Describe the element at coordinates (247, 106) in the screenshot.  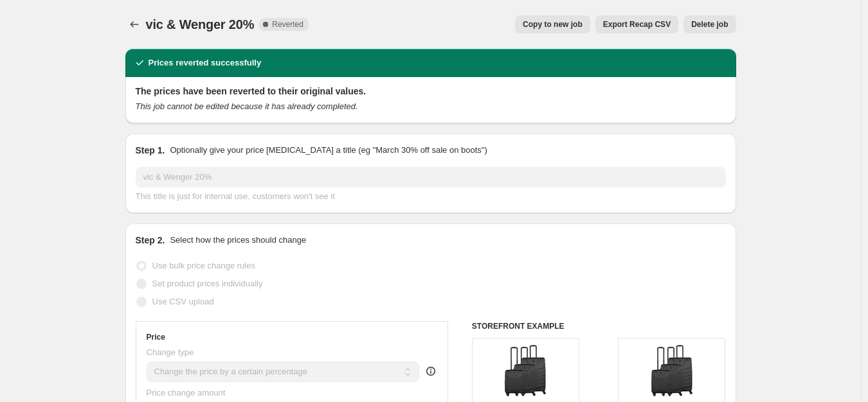
I see `i: This job cannot be edited because it has already completed.` at that location.